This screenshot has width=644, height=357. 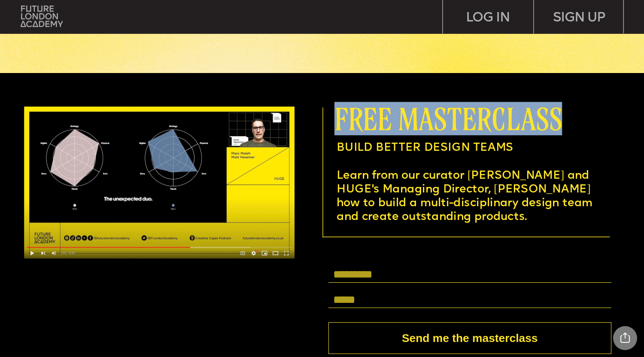 I want to click on div: Share, so click(x=625, y=338).